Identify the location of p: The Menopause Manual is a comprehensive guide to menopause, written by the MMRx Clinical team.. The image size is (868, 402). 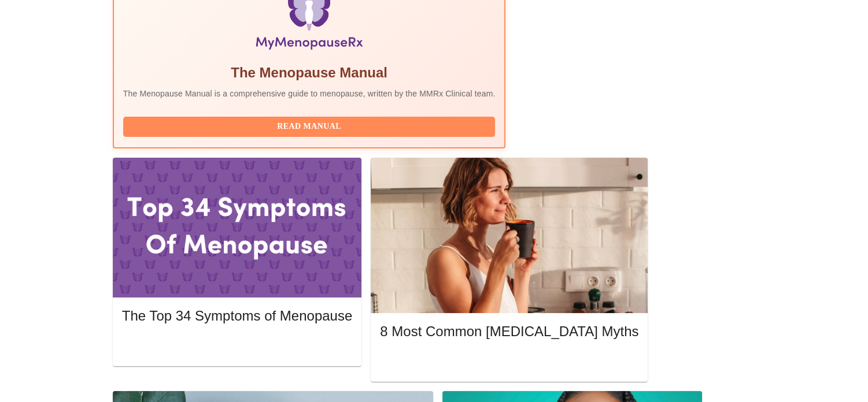
(310, 94).